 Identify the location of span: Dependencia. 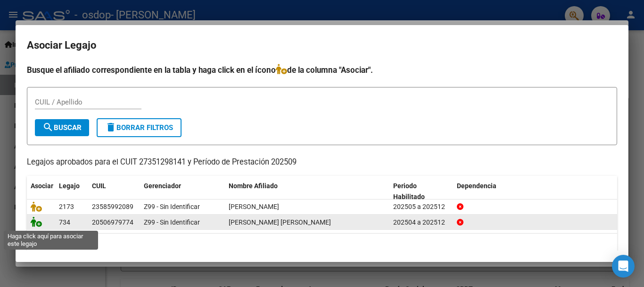
(477, 186).